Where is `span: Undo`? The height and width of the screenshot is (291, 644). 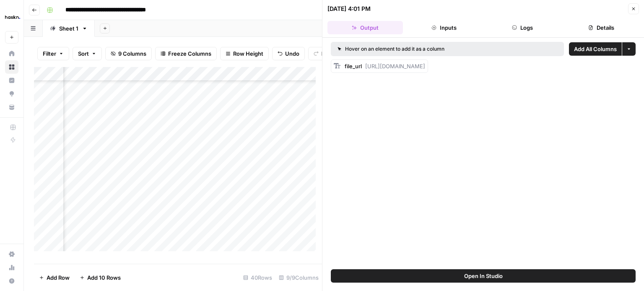 span: Undo is located at coordinates (292, 54).